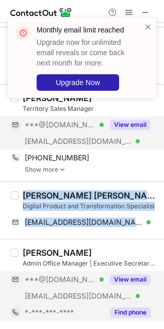  I want to click on img: ContactOut v5.3.10, so click(41, 12).